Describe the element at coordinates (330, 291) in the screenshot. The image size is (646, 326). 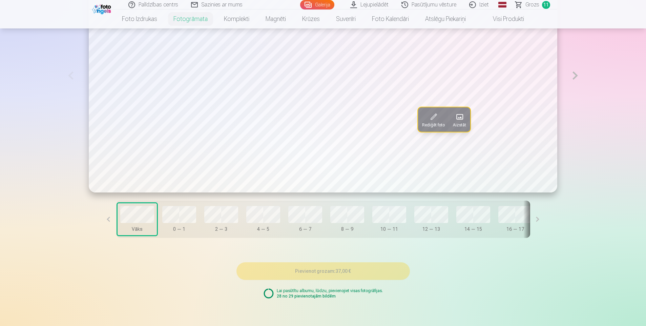
I see `p: Lai pasūtītu albumu, lūdzu, pievienojiet visas fotogrāfijas.` at that location.